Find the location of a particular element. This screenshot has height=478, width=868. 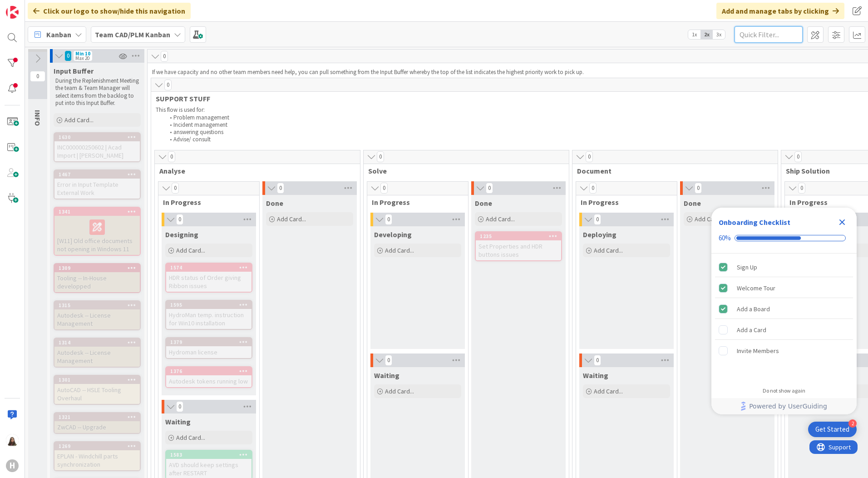

span: 1x is located at coordinates (694, 35).